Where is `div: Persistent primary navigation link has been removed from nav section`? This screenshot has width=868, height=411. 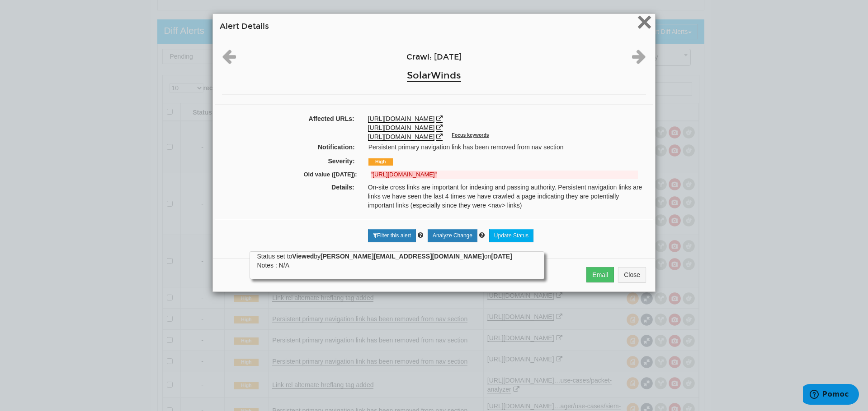
div: Persistent primary navigation link has been removed from nav section is located at coordinates (506, 147).